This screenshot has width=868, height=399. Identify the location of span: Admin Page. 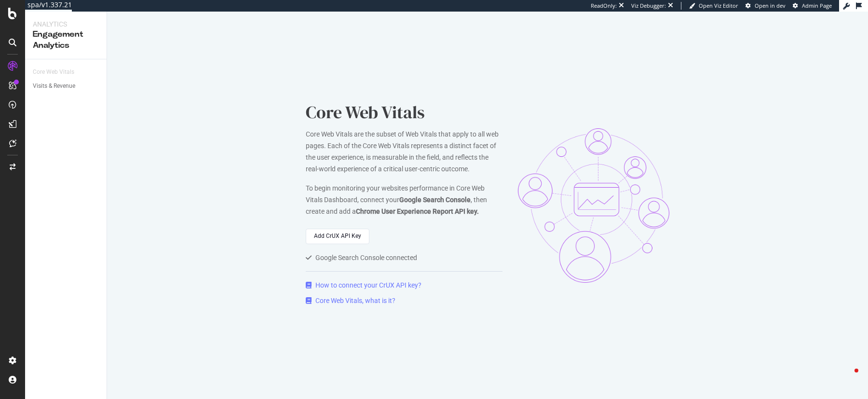
(817, 5).